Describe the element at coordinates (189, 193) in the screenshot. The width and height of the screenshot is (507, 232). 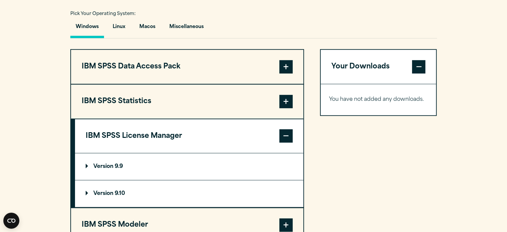
I see `summary: Version 9.10` at that location.